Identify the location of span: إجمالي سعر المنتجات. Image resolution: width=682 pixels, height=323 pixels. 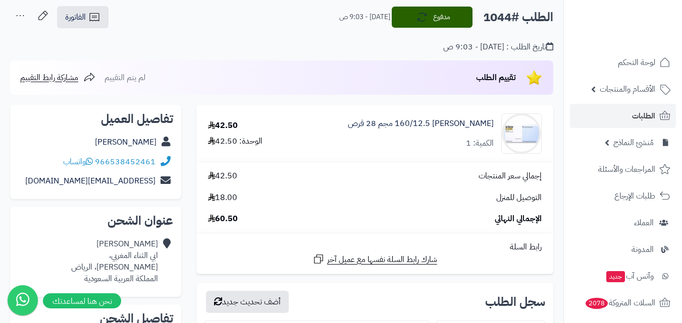
(509, 176).